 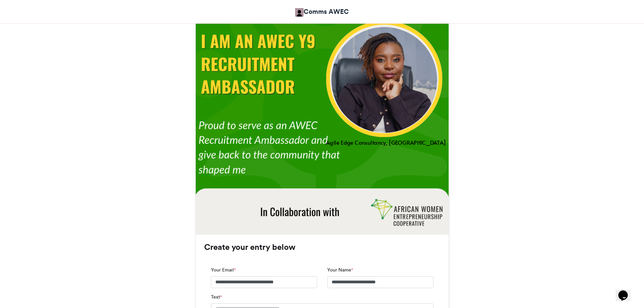 What do you see at coordinates (217, 297) in the screenshot?
I see `label: Text` at bounding box center [217, 297].